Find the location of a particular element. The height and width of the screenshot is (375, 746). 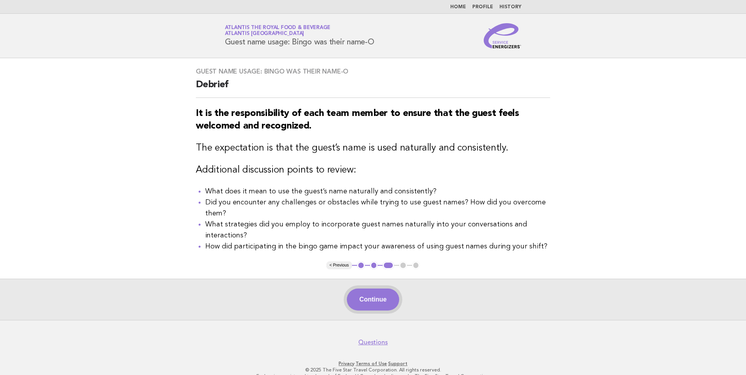

button: Continue is located at coordinates (373, 299).